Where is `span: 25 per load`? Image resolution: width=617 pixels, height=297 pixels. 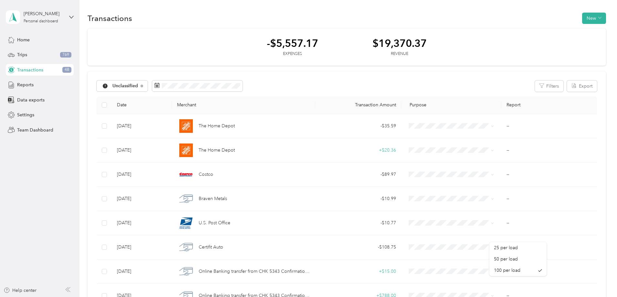 span: 25 per load is located at coordinates (506, 248).